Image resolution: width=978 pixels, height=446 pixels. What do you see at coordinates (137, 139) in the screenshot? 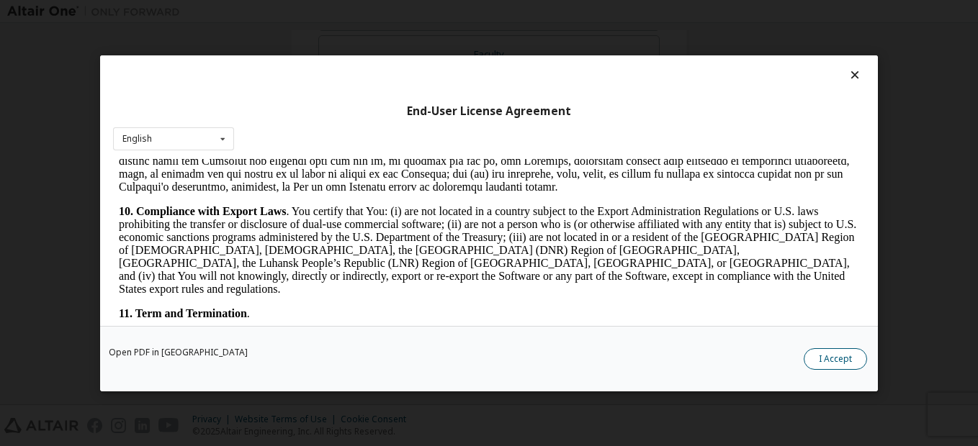
I see `div: English` at bounding box center [137, 139].